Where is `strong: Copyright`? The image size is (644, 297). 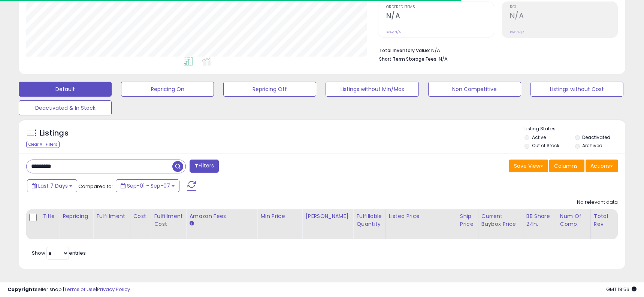 strong: Copyright is located at coordinates (21, 289).